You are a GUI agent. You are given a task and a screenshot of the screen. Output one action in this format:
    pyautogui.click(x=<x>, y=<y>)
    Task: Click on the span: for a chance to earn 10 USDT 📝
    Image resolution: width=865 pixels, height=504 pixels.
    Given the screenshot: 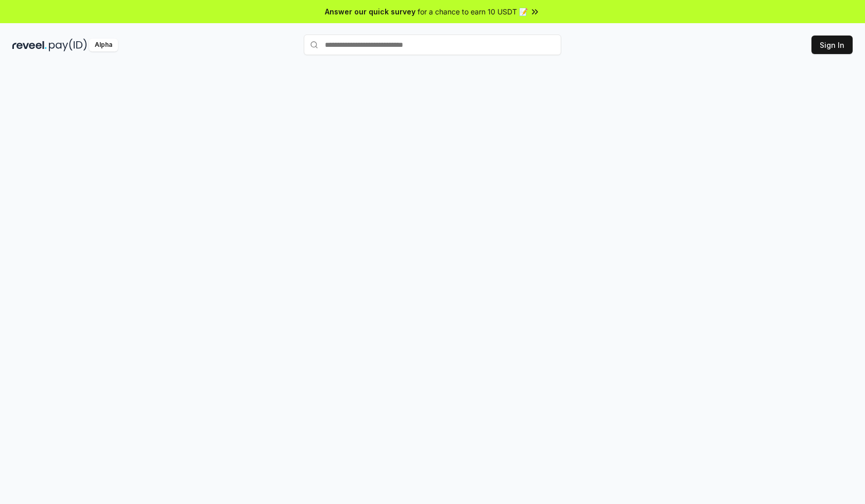 What is the action you would take?
    pyautogui.click(x=473, y=11)
    